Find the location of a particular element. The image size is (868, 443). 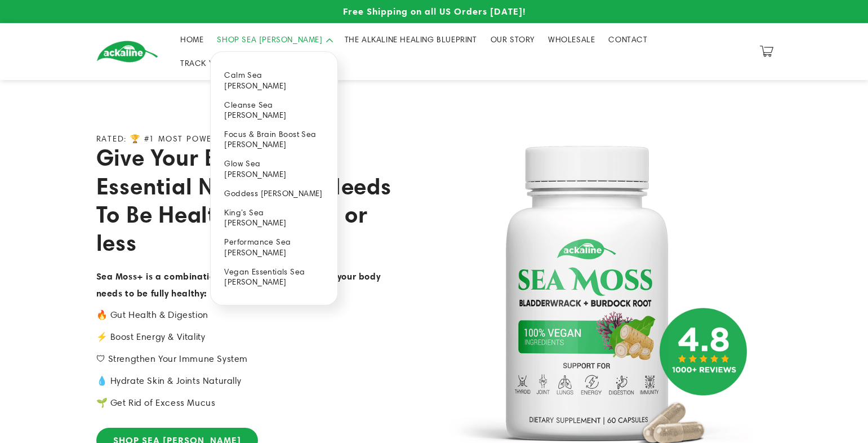

a: HOME is located at coordinates (192, 39).